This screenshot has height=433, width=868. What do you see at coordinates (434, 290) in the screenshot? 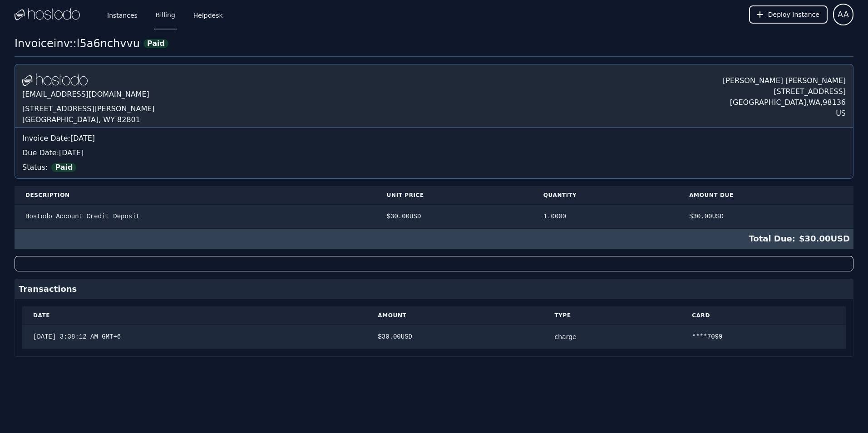
I see `div: Transactions` at bounding box center [434, 290].